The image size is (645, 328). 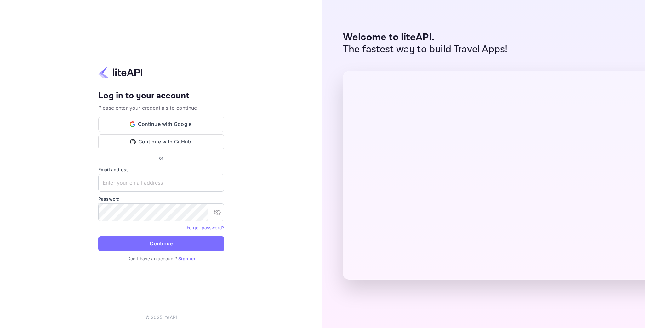 What do you see at coordinates (161, 124) in the screenshot?
I see `button: Continue with Google` at bounding box center [161, 124].